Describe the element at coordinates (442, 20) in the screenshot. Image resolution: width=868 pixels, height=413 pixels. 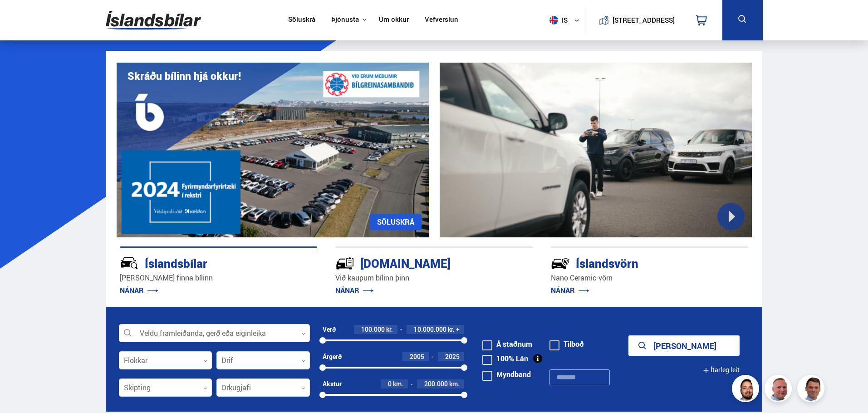
I see `a: Vefverslun` at that location.